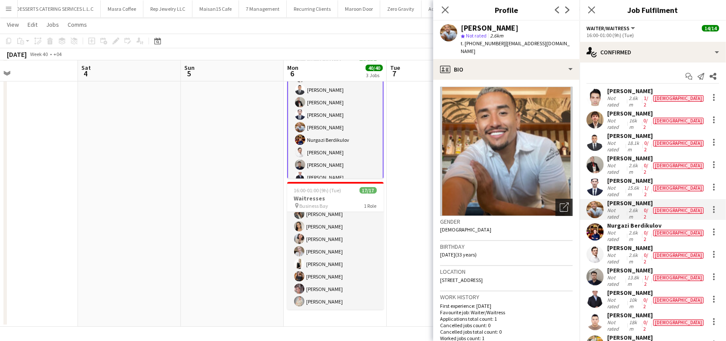 The image size is (726, 341). Describe the element at coordinates (39, 54) in the screenshot. I see `span: Week 40` at that location.